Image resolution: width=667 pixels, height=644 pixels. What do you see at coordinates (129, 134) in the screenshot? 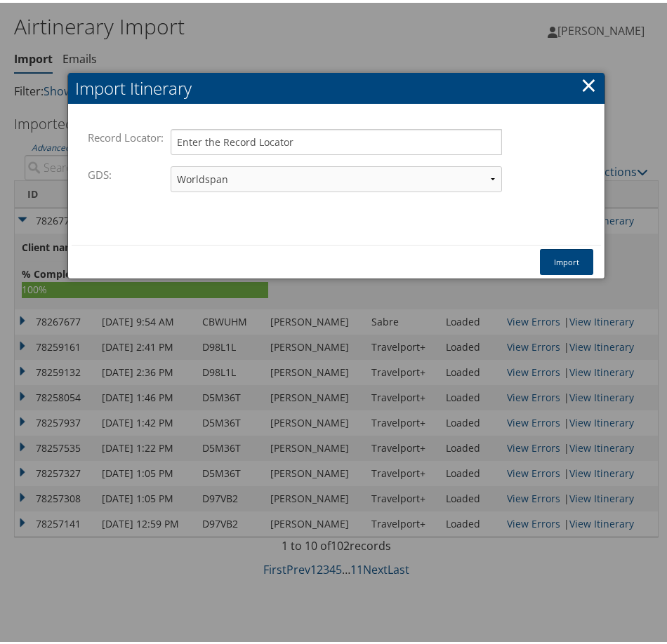
I see `label: Record Locator:` at bounding box center [129, 134].